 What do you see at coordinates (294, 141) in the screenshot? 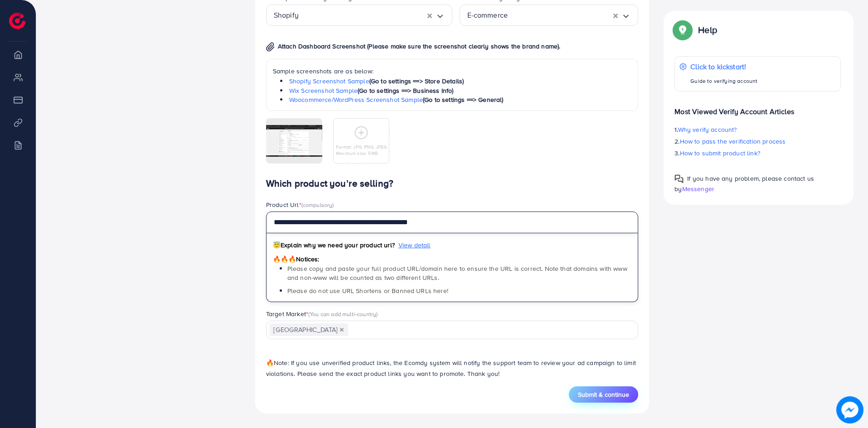
I see `img: img uploaded` at bounding box center [294, 141].